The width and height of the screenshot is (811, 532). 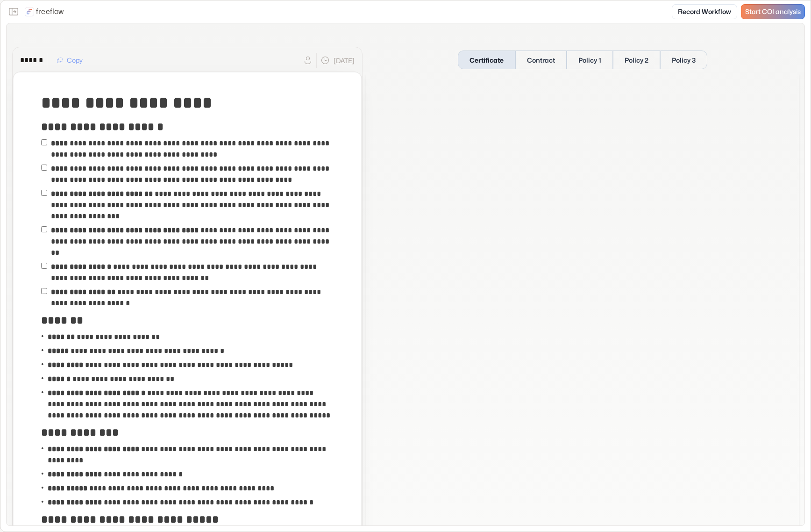 What do you see at coordinates (773, 12) in the screenshot?
I see `a: Start COI analysis` at bounding box center [773, 12].